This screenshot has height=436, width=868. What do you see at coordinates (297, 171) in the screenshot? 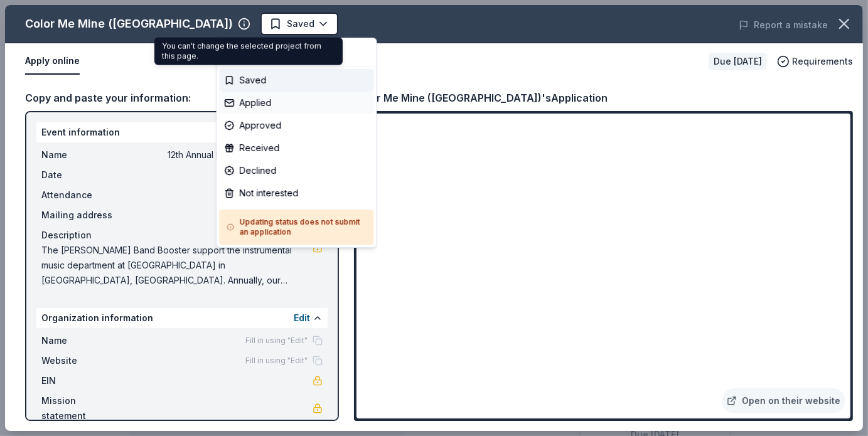
I see `div: Declined` at bounding box center [297, 171].